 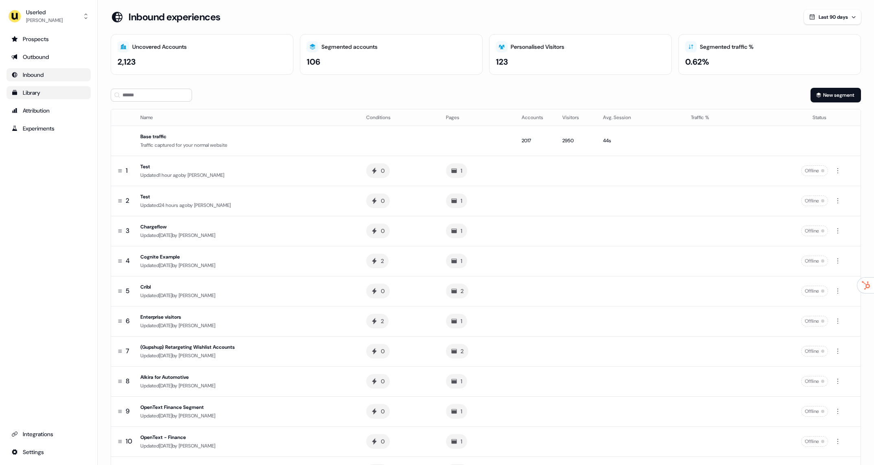 What do you see at coordinates (248, 118) in the screenshot?
I see `th: Name` at bounding box center [248, 118].